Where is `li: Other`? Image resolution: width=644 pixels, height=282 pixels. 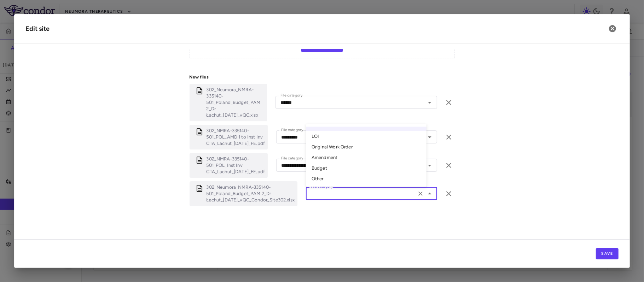
li: Other is located at coordinates (366, 179).